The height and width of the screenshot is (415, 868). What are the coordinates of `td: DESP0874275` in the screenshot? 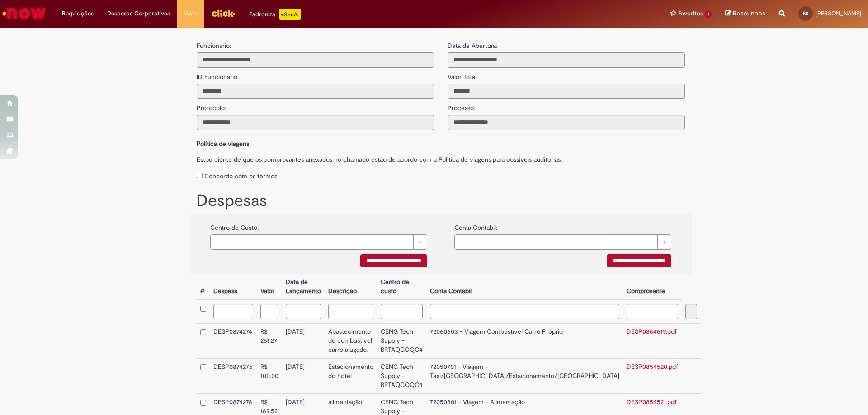 It's located at (233, 377).